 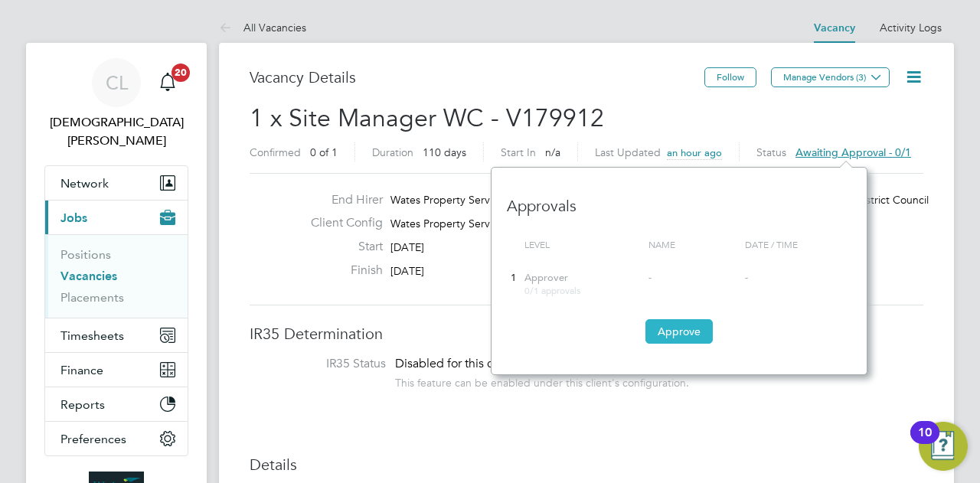 What do you see at coordinates (679, 331) in the screenshot?
I see `button: Approve` at bounding box center [679, 331].